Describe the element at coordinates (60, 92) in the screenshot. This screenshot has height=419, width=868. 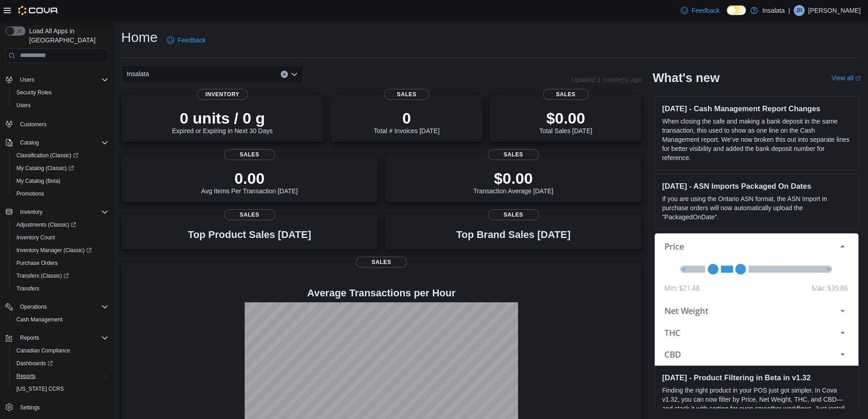
I see `button: Security Roles` at that location.